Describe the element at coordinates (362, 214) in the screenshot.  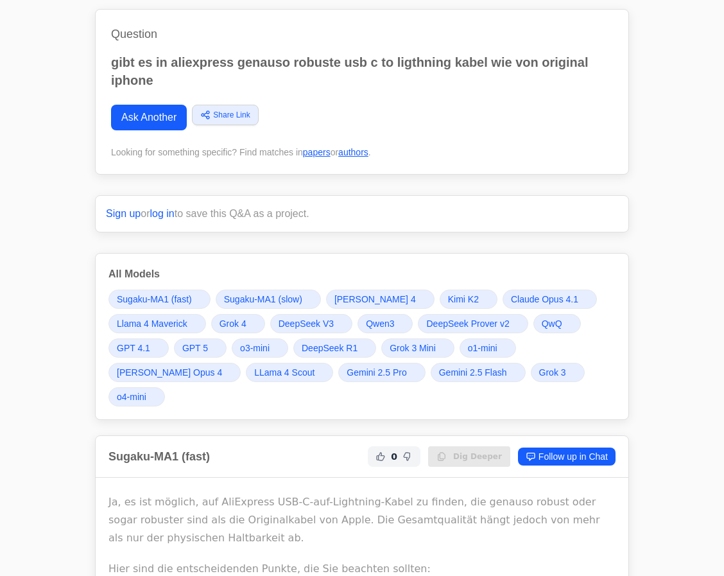
I see `p: or to save this Q&A as a project.` at that location.